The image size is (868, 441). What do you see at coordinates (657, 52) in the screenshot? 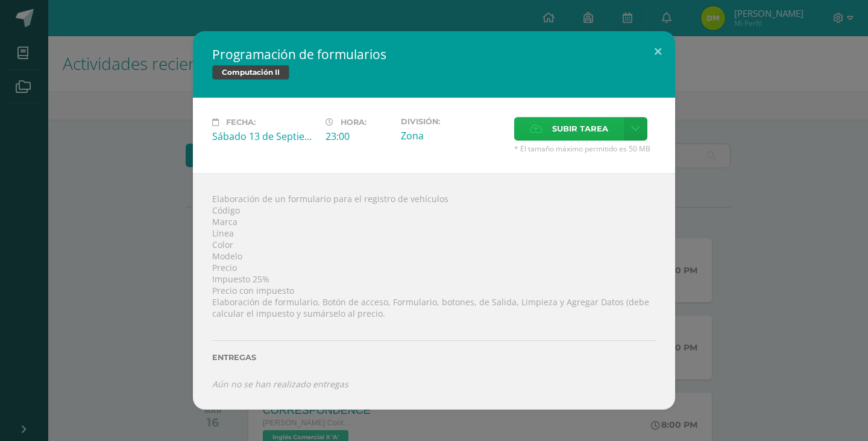
I see `button: Close (Esc)` at bounding box center [657, 52].